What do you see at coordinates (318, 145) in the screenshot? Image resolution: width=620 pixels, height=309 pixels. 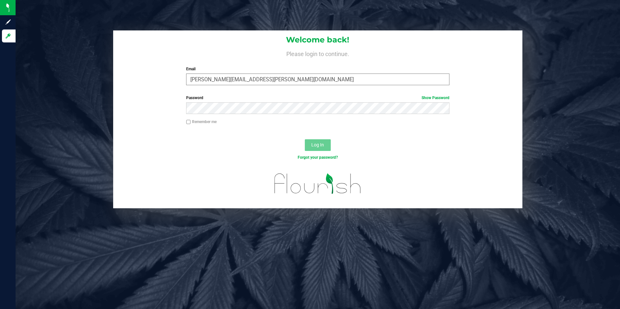 I see `button: Log In` at bounding box center [318, 145].